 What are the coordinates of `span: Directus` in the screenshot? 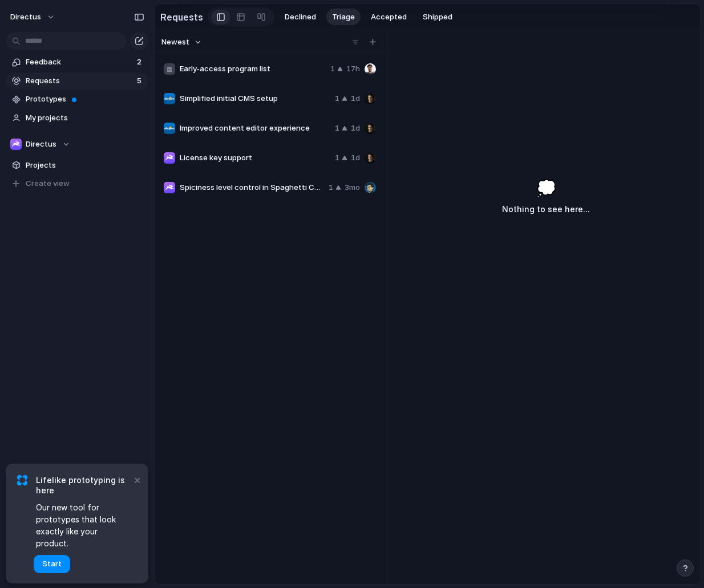 It's located at (41, 144).